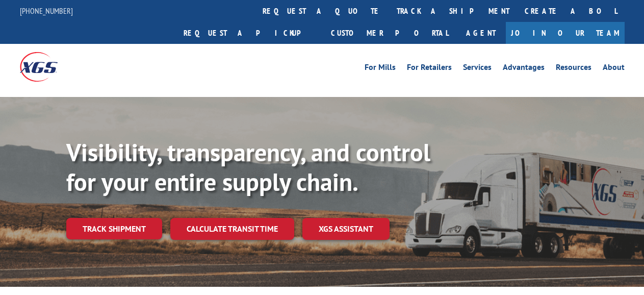 This screenshot has height=295, width=644. I want to click on b: Visibility, transparency, and control for your entire supply chain., so click(248, 167).